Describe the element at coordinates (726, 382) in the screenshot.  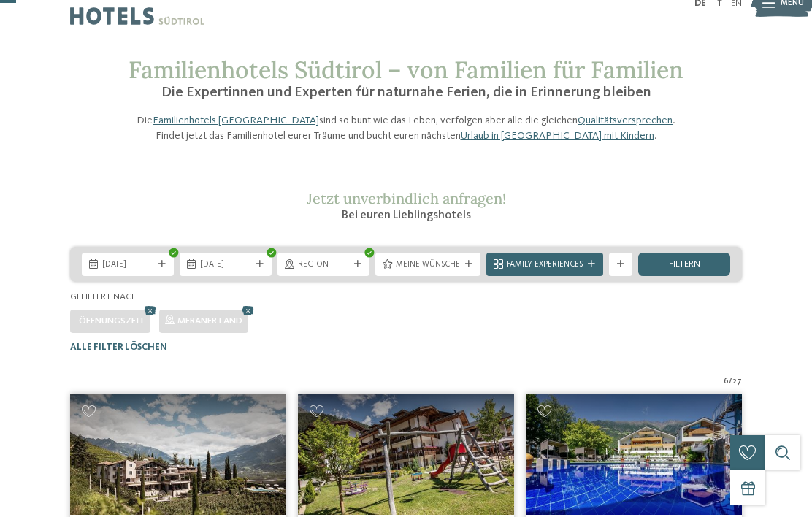
I see `span: 6` at that location.